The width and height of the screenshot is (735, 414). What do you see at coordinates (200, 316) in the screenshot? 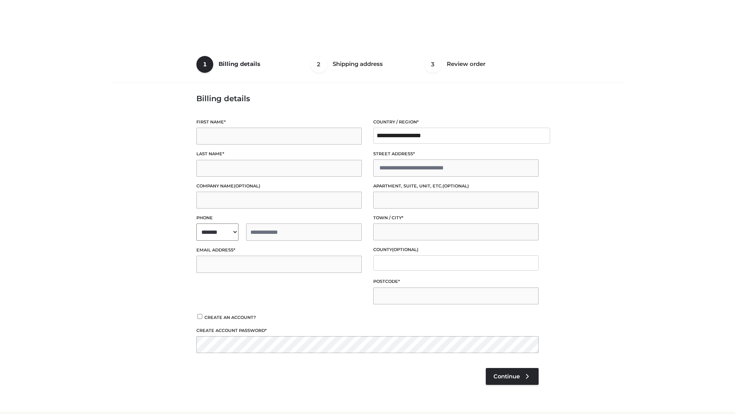
I see `input: Create an account?` at bounding box center [200, 316].